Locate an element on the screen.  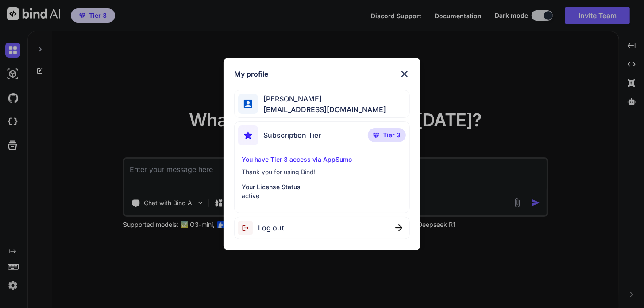
img: premium is located at coordinates (376, 135).